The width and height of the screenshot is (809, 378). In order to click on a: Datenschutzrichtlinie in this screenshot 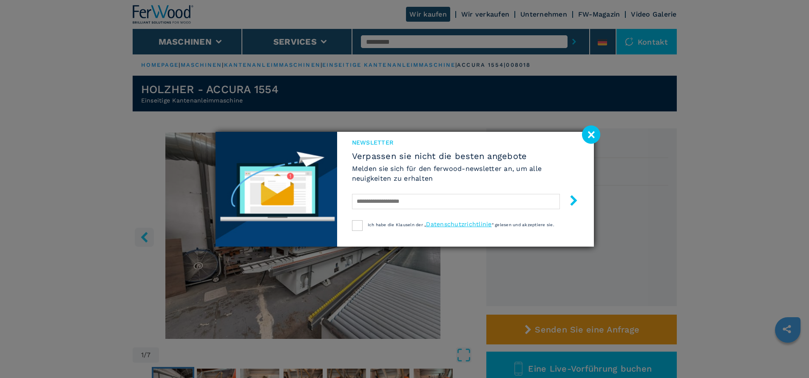, I will do `click(458, 224)`.